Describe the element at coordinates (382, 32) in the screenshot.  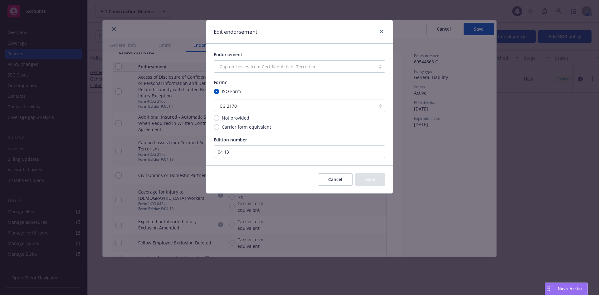
I see `a: close` at that location.